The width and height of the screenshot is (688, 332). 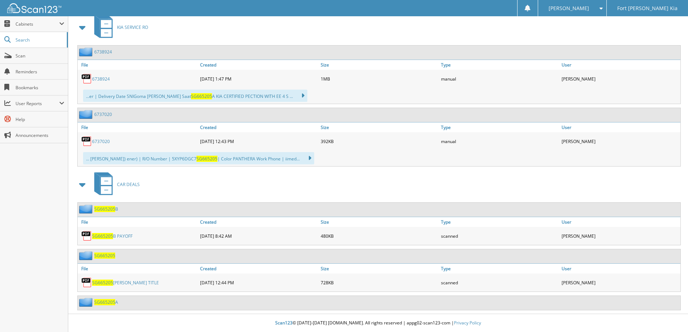 What do you see at coordinates (40, 87) in the screenshot?
I see `span: Bookmarks` at bounding box center [40, 87].